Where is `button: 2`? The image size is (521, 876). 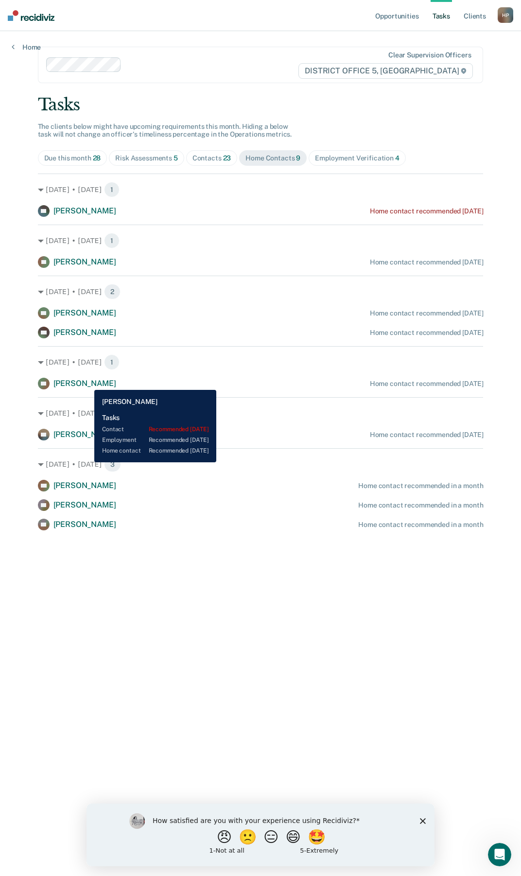 button: 2 is located at coordinates (162, 34).